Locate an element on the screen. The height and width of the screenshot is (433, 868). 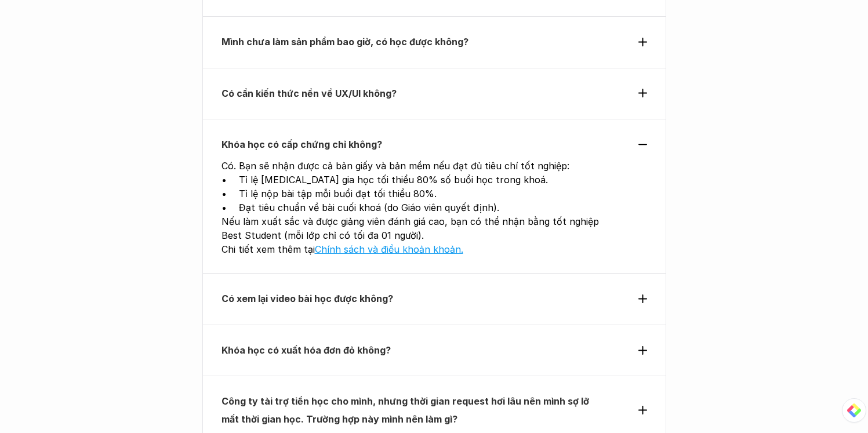
p: Nếu làm xuất sắc và được giảng viên đánh giá cao, bạn có thể nhận bằng tốt nghiệp Best Student (m... is located at coordinates (415, 229).